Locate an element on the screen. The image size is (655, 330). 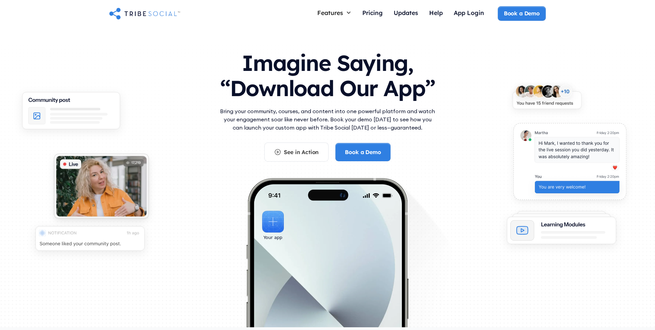
img: An illustration of New friends requests is located at coordinates (547, 99).